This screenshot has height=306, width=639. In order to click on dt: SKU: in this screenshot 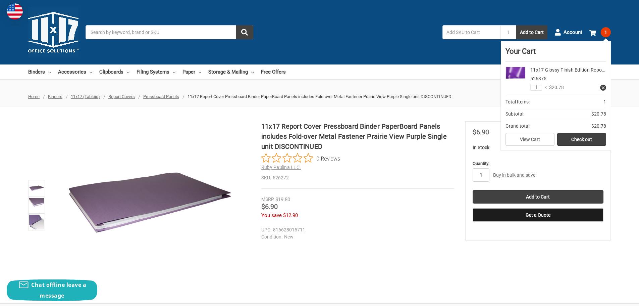, I will do `click(266, 177)`.